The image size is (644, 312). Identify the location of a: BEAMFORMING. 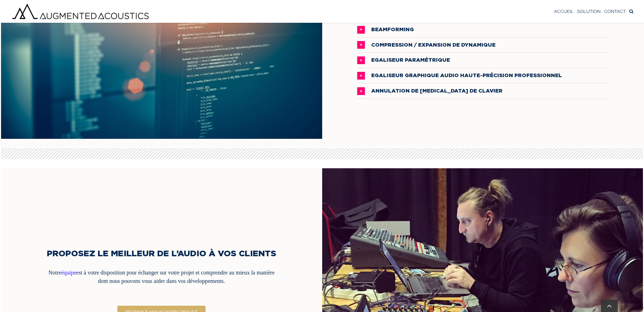
(483, 30).